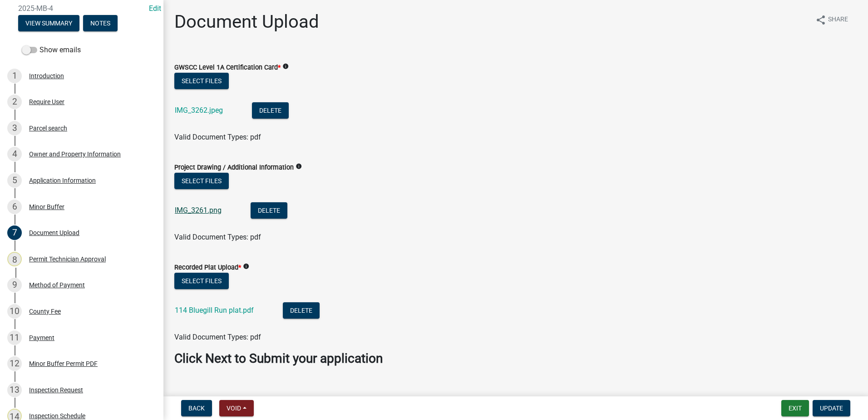  I want to click on button: Exit, so click(795, 408).